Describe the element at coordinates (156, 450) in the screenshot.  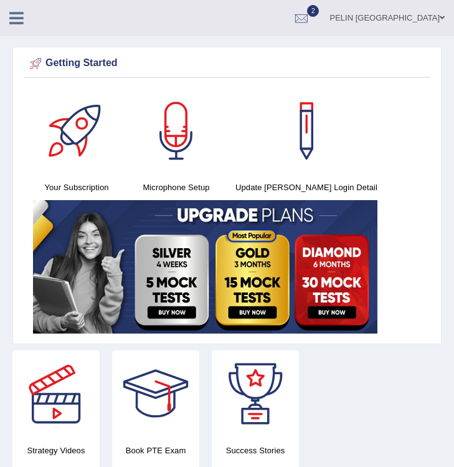
I see `h4: Book PTE Exam` at that location.